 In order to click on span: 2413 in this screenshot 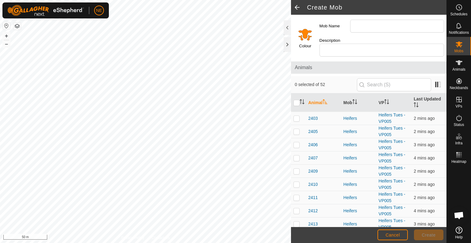, I will do `click(313, 224)`.